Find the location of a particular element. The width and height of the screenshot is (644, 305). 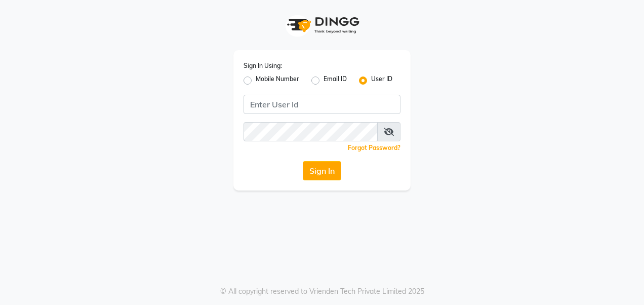

label: User ID is located at coordinates (382, 81).